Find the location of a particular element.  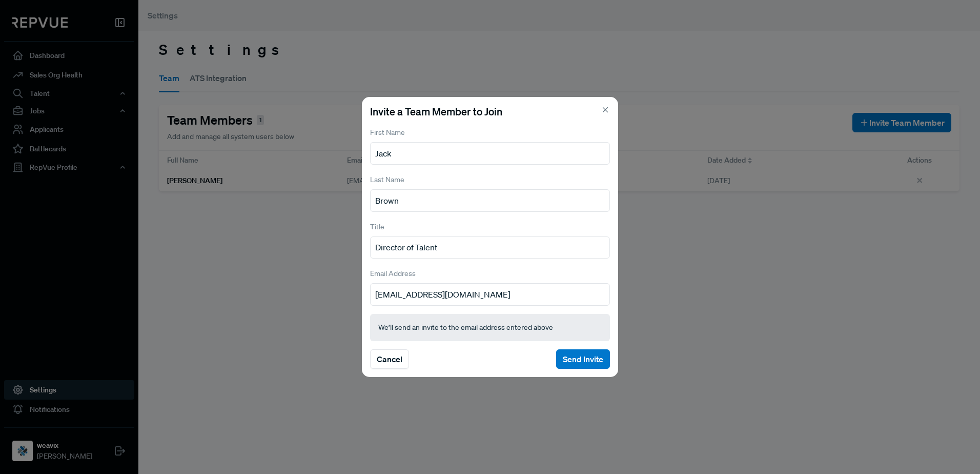

label: Title is located at coordinates (377, 226).